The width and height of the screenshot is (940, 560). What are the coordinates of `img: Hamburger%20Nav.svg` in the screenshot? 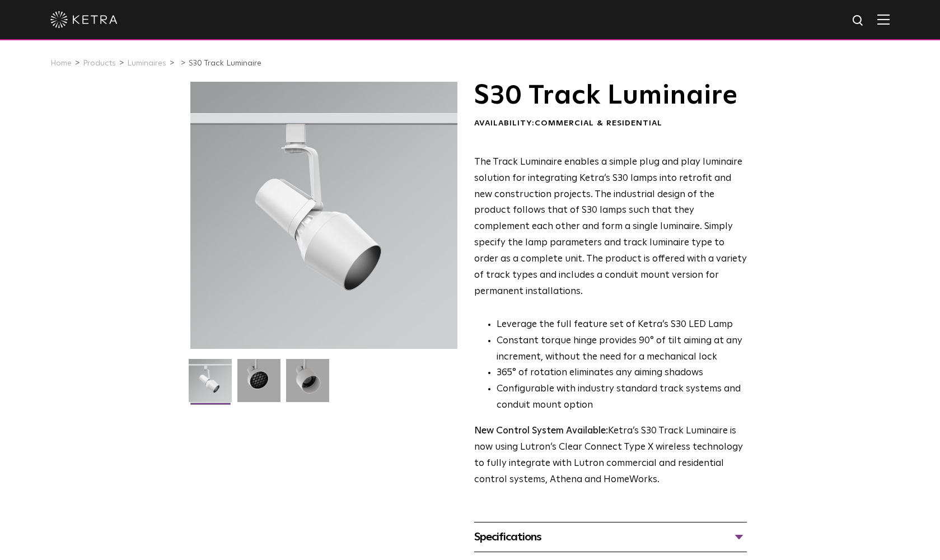 It's located at (883, 19).